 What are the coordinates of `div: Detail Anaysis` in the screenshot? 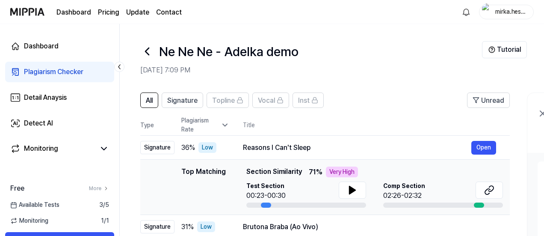 It's located at (45, 98).